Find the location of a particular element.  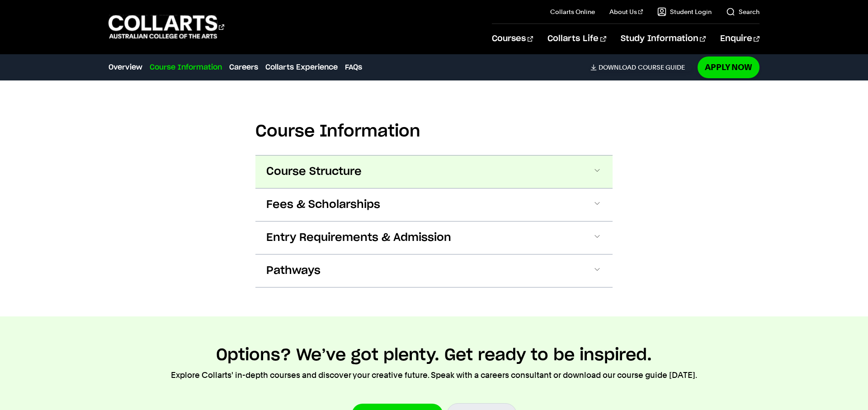

a: Collarts Experience is located at coordinates (302, 67).